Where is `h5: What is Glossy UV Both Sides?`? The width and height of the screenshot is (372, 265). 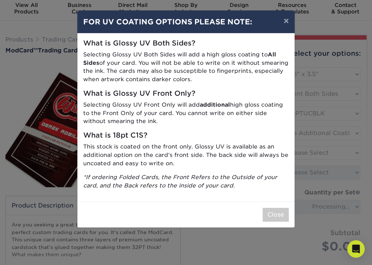 h5: What is Glossy UV Both Sides? is located at coordinates (186, 43).